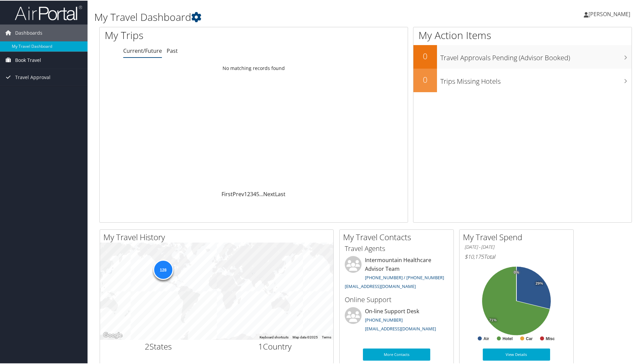 Image resolution: width=641 pixels, height=364 pixels. What do you see at coordinates (326, 336) in the screenshot?
I see `a: Terms (opens in new tab)` at bounding box center [326, 336].